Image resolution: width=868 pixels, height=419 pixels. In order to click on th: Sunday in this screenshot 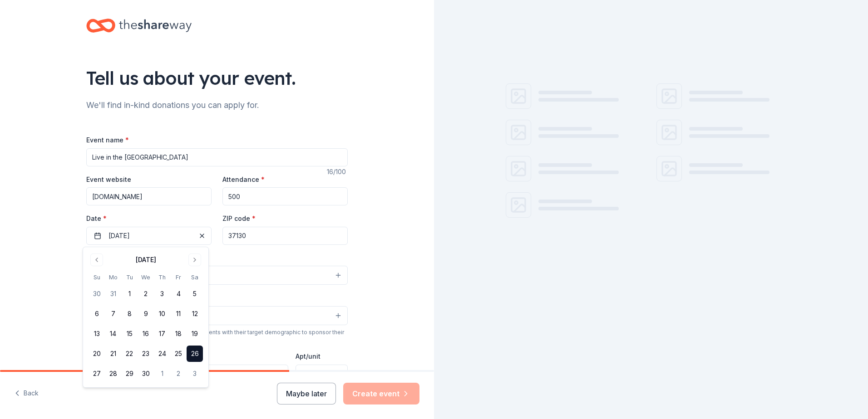, I will do `click(96, 277)`.